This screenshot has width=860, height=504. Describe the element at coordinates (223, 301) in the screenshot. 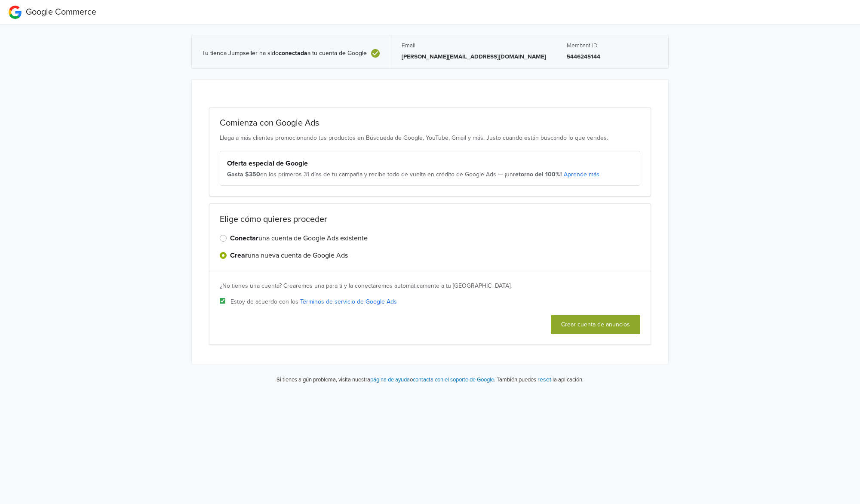

I see `input: Estoy de acuerdo con los Términos de servicio de Google Ads` at that location.